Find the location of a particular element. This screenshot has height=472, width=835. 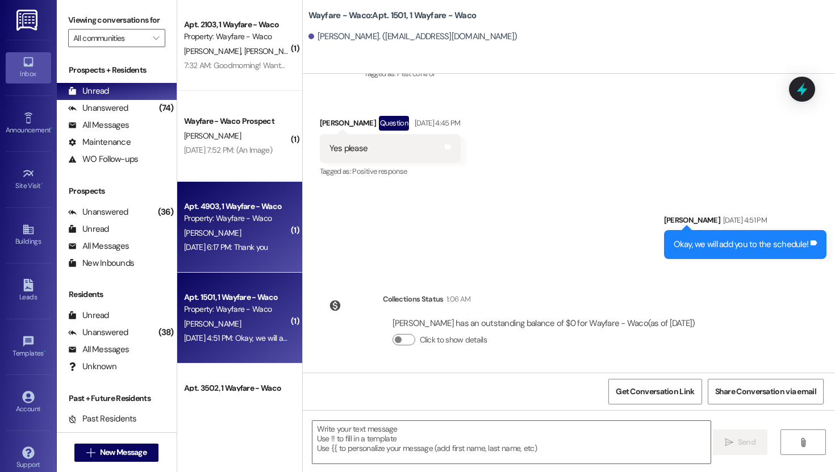

div: Okay, we will add you to the schedule! is located at coordinates (742, 244).